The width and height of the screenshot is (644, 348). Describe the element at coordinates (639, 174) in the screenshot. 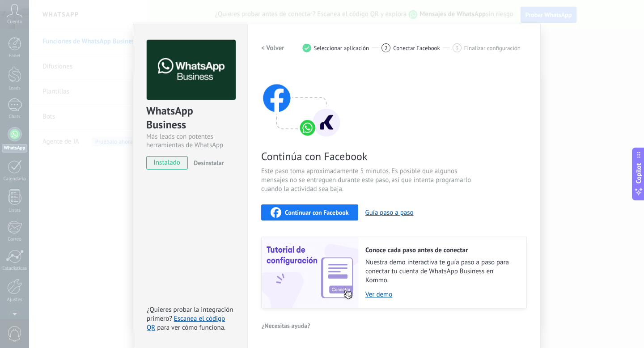

I see `span: Copilot` at that location.